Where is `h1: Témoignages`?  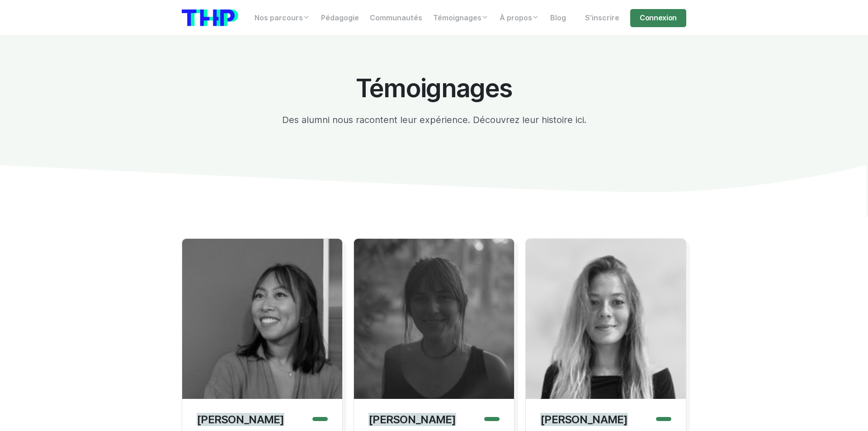 h1: Témoignages is located at coordinates (434, 88).